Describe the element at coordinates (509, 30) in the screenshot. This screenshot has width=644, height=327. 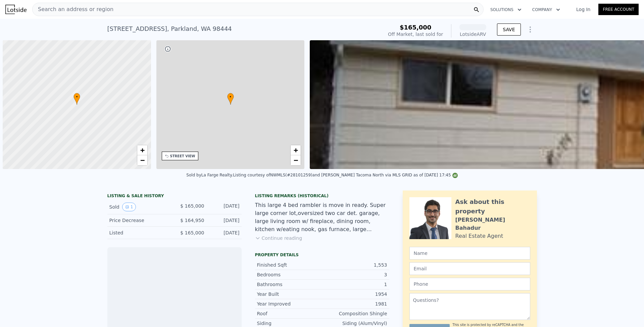
I see `button: SAVE` at that location.